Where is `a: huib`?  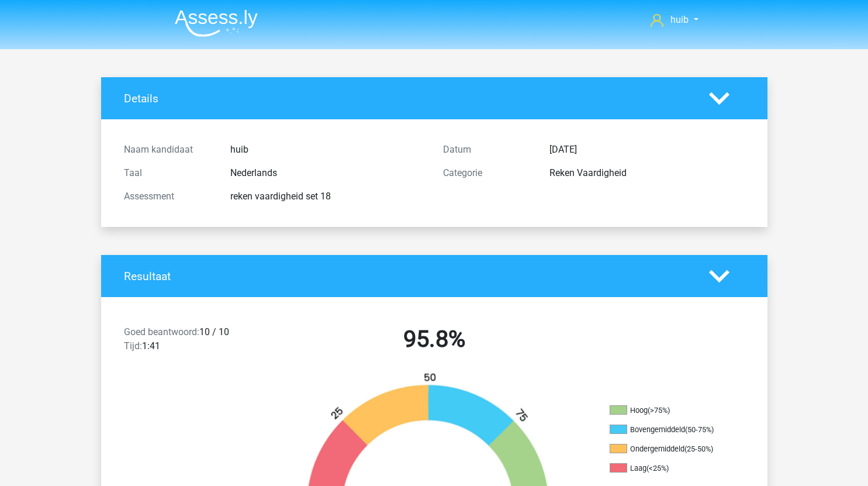 a: huib is located at coordinates (674, 20).